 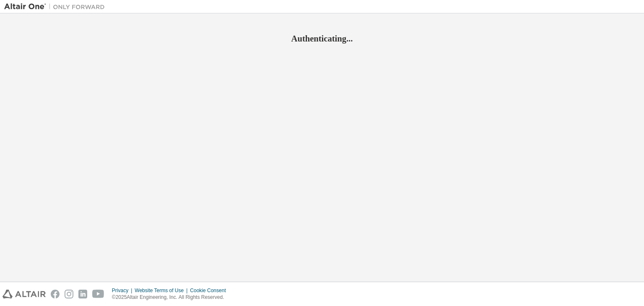 What do you see at coordinates (57, 7) in the screenshot?
I see `img: Altair One` at bounding box center [57, 7].